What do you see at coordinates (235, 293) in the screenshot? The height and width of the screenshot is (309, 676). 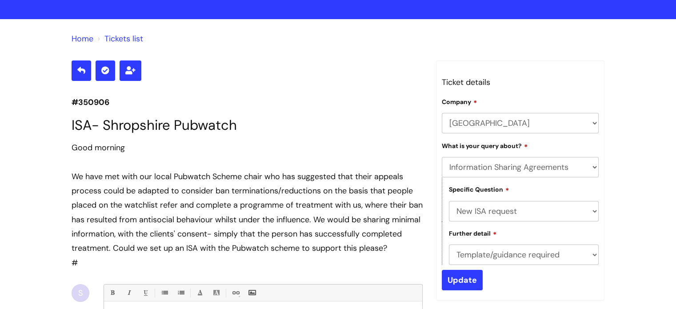 I see `a: Link` at bounding box center [235, 293].